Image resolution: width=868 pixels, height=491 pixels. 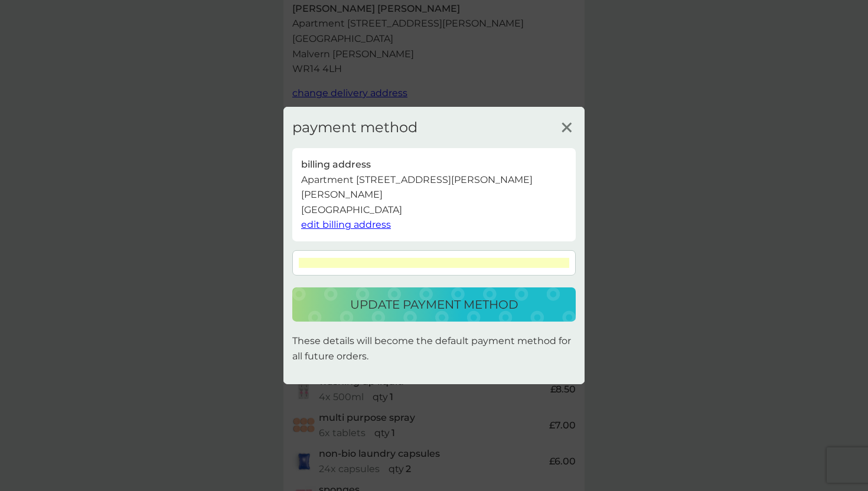 What do you see at coordinates (434, 305) in the screenshot?
I see `button: update payment method` at bounding box center [434, 305].